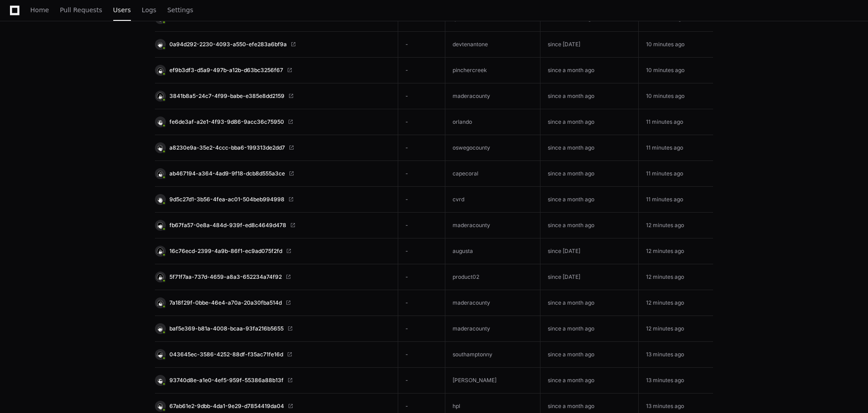 The image size is (868, 413). Describe the element at coordinates (273, 200) in the screenshot. I see `a: 9d5c27d1-3b56-4fea-ac01-504beb994998` at that location.